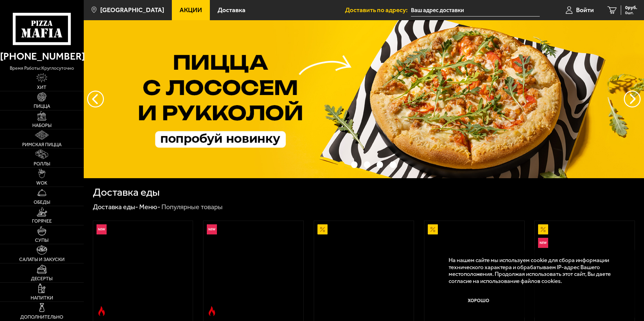  What do you see at coordinates (632, 99) in the screenshot?
I see `button: предыдущий` at bounding box center [632, 99].